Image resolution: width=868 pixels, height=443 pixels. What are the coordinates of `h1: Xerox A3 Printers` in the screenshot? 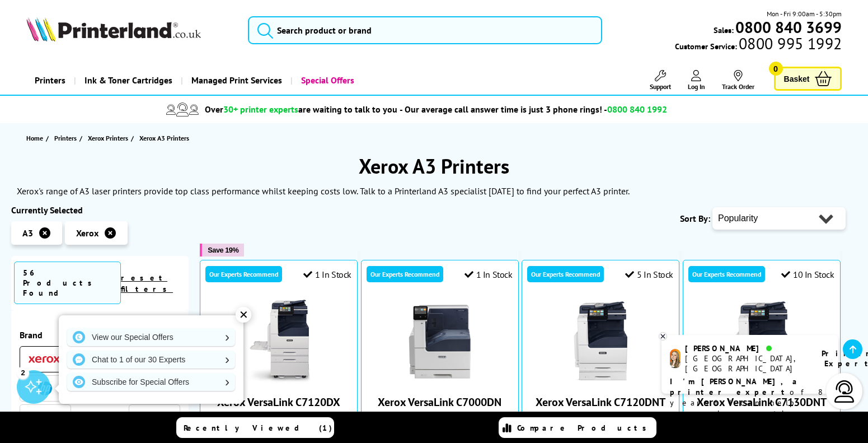 It's located at (434, 166).